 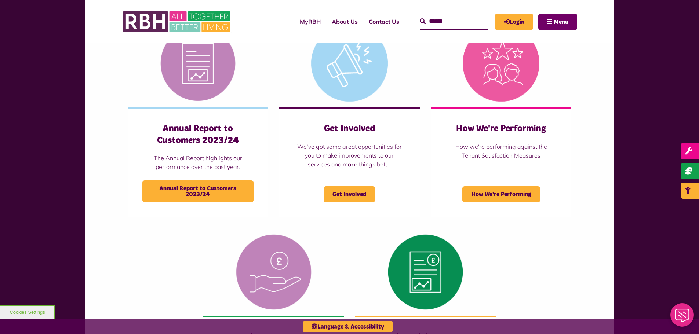 What do you see at coordinates (349, 156) in the screenshot?
I see `p: We’ve got some great opportunities for you to make improvements to our services and make things b...` at bounding box center [349, 156].